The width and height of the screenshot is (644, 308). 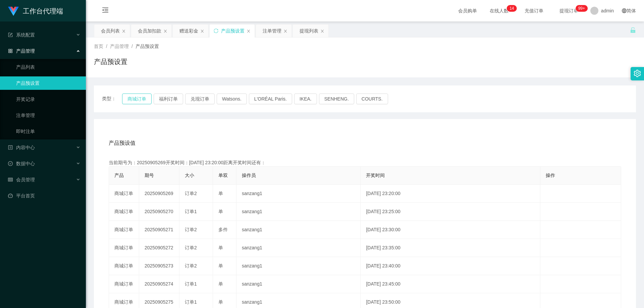 What do you see at coordinates (119, 175) in the screenshot?
I see `span: 产品` at bounding box center [119, 175].